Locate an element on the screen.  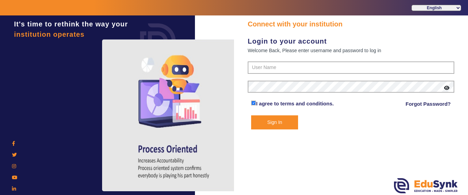
img: login4.png is located at coordinates (174, 115).